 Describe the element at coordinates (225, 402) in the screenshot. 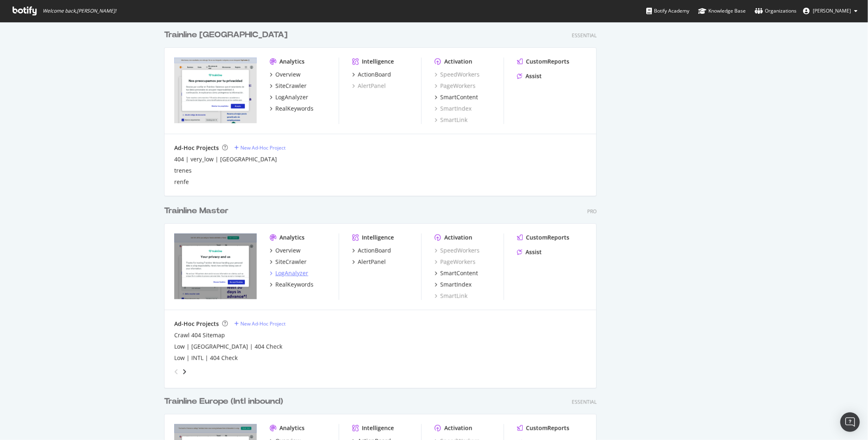

I see `a: Trainline Europe (Intl inbound)` at that location.